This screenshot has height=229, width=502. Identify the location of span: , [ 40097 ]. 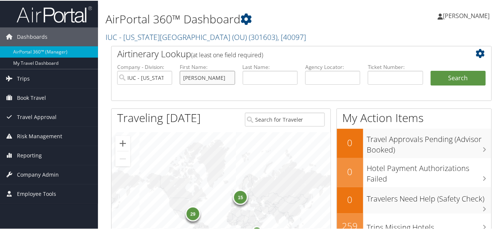
(292, 36).